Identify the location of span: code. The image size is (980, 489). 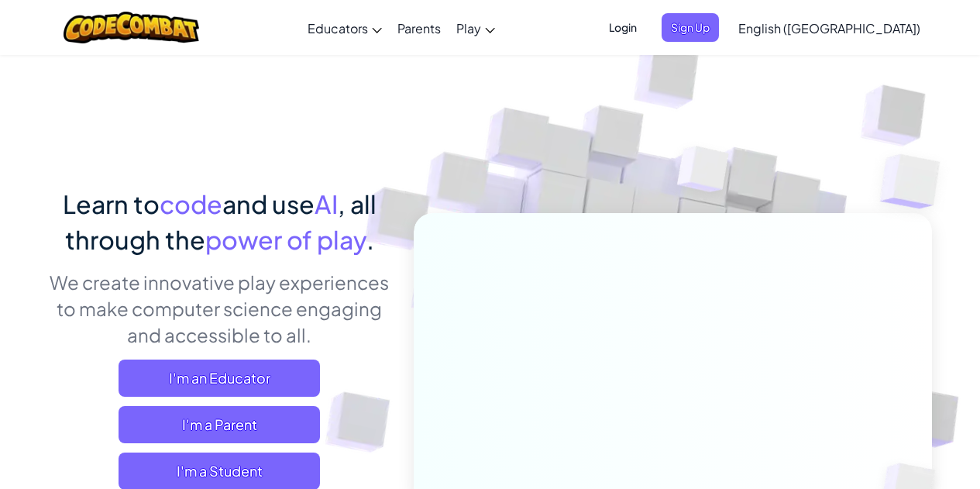
(190, 204).